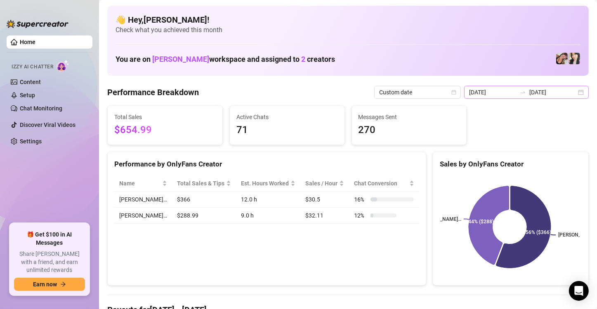 The image size is (597, 309). What do you see at coordinates (41, 109) in the screenshot?
I see `a: Chat Monitoring` at bounding box center [41, 109].